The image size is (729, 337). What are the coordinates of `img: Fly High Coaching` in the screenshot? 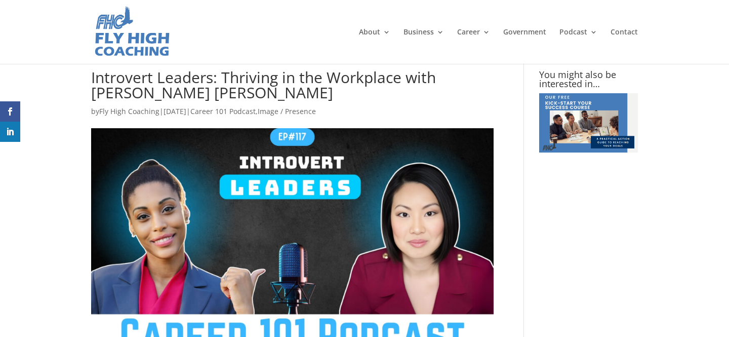 It's located at (132, 32).